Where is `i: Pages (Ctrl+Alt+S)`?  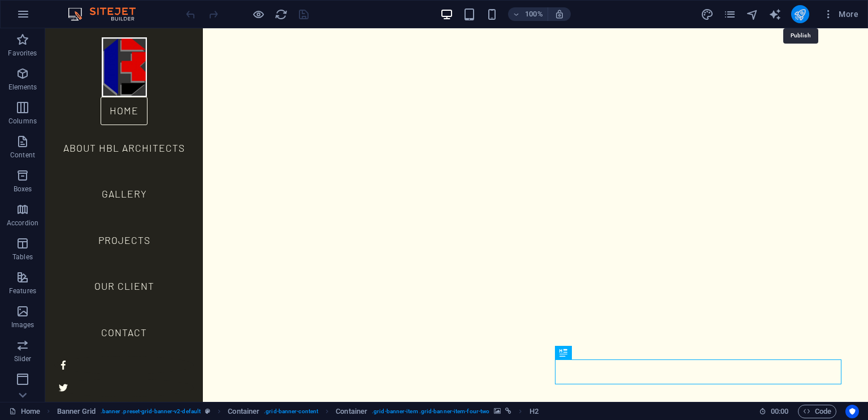 i: Pages (Ctrl+Alt+S) is located at coordinates (730, 14).